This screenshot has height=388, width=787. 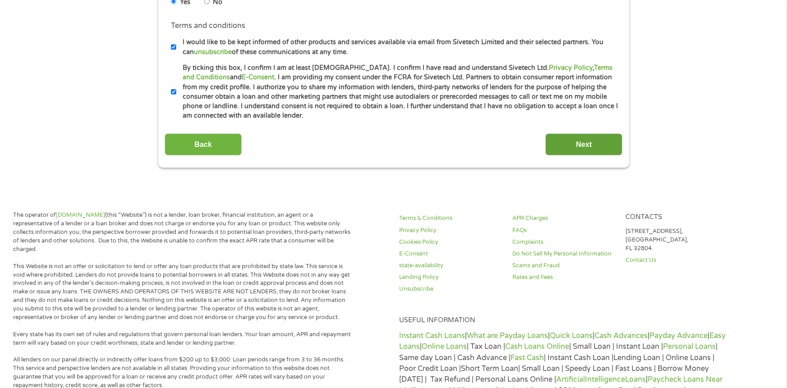 I want to click on label: I would like to be kept informed of other products and services available via email from Sivetech..., so click(x=397, y=47).